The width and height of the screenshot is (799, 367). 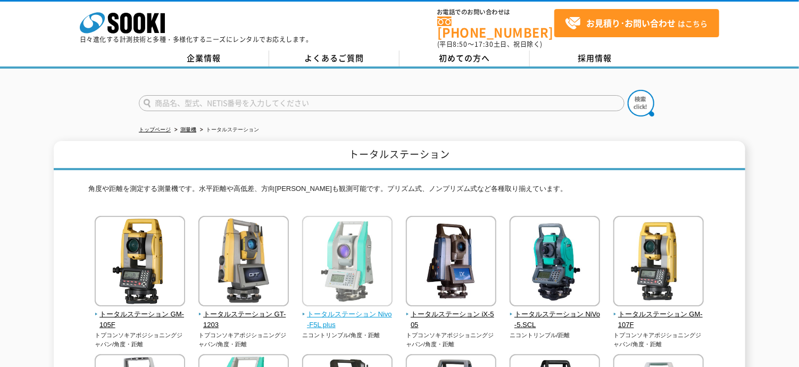 What do you see at coordinates (334, 59) in the screenshot?
I see `a: よくあるご質問` at bounding box center [334, 59].